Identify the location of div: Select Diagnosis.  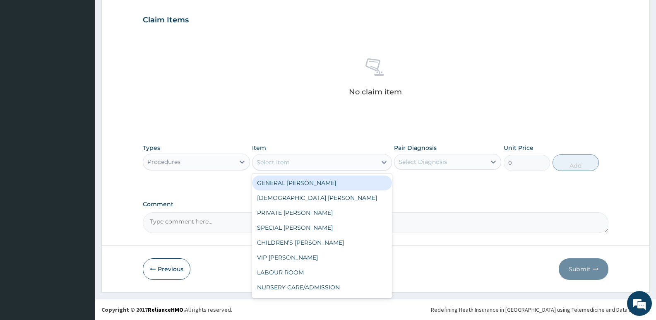
(423, 162).